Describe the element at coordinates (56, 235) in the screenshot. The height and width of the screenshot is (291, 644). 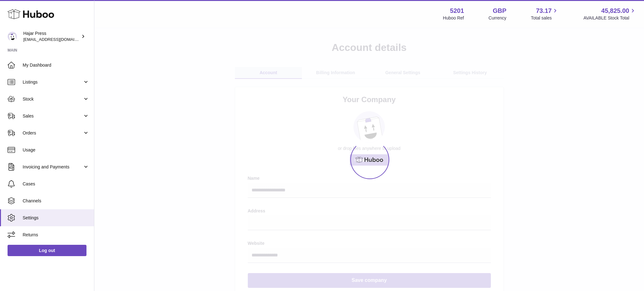
I see `span: Returns` at that location.